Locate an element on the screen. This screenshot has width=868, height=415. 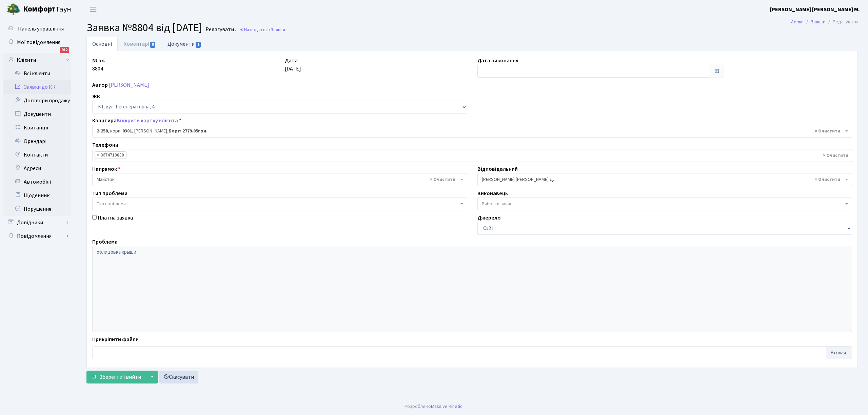
label: Напрямок is located at coordinates (106, 169).